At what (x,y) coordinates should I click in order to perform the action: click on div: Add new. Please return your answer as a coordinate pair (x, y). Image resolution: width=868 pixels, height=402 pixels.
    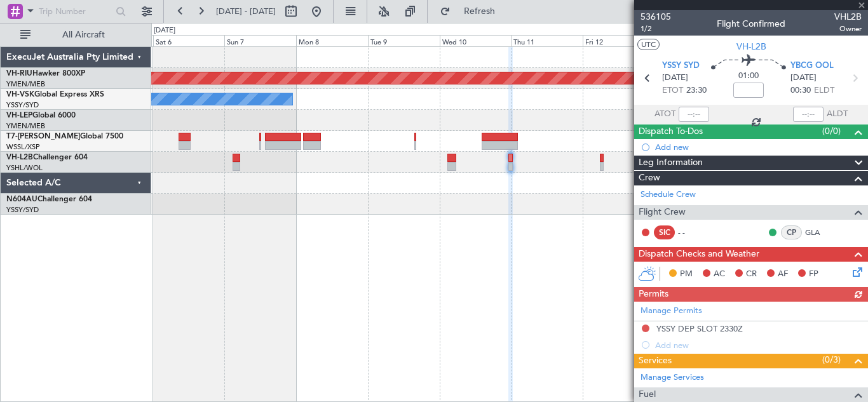
    Looking at the image, I should click on (758, 147).